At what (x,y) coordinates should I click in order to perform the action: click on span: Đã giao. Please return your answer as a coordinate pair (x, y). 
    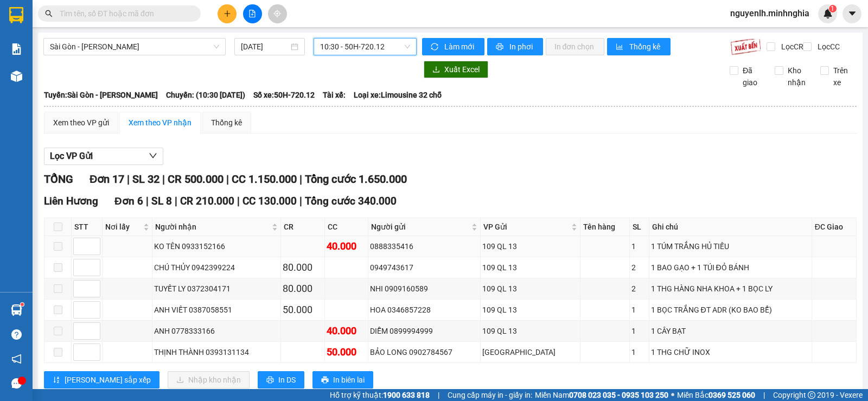
    Looking at the image, I should click on (752, 77).